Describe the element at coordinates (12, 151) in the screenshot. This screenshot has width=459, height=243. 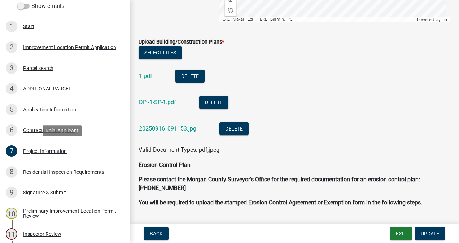
I see `div: 7` at that location.